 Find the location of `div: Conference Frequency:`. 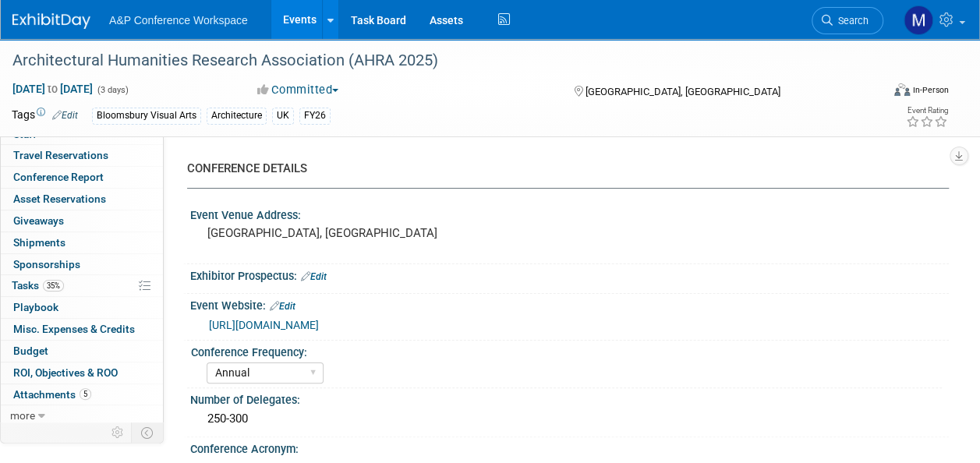

div: Conference Frequency: is located at coordinates (566, 350).